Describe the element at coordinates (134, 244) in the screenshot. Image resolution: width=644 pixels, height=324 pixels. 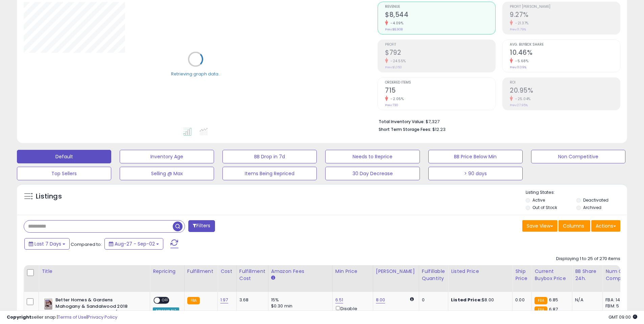
I see `button: Aug-27 - Sep-02` at that location.